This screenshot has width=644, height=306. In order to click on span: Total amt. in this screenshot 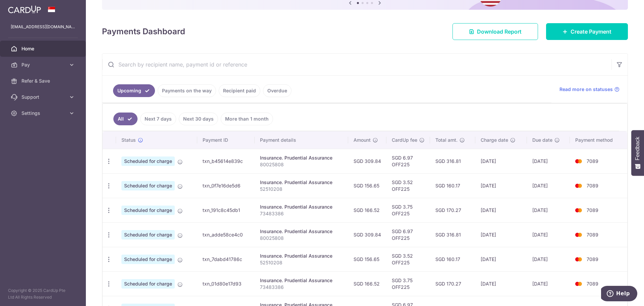, I will do `click(446, 140)`.